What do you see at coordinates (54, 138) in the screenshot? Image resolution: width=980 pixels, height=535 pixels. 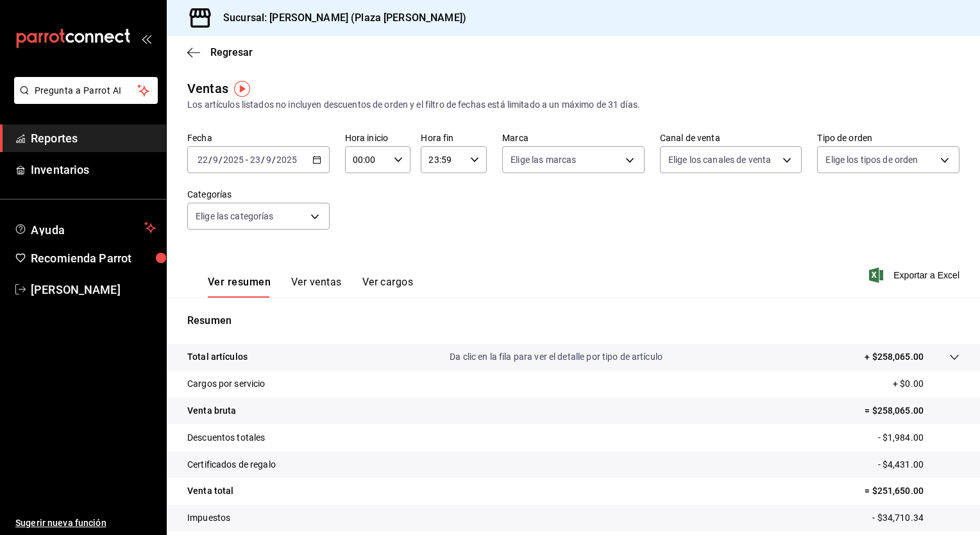 I see `font: Reportes` at bounding box center [54, 138].